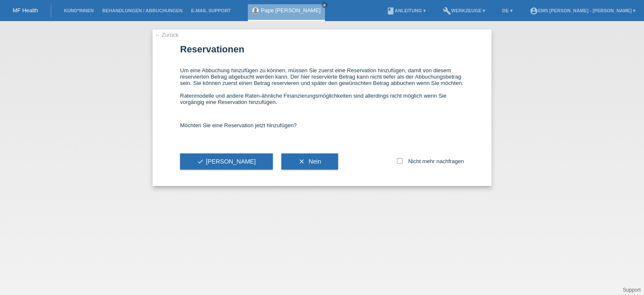 Image resolution: width=644 pixels, height=295 pixels. What do you see at coordinates (632, 290) in the screenshot?
I see `a: Support` at bounding box center [632, 290].